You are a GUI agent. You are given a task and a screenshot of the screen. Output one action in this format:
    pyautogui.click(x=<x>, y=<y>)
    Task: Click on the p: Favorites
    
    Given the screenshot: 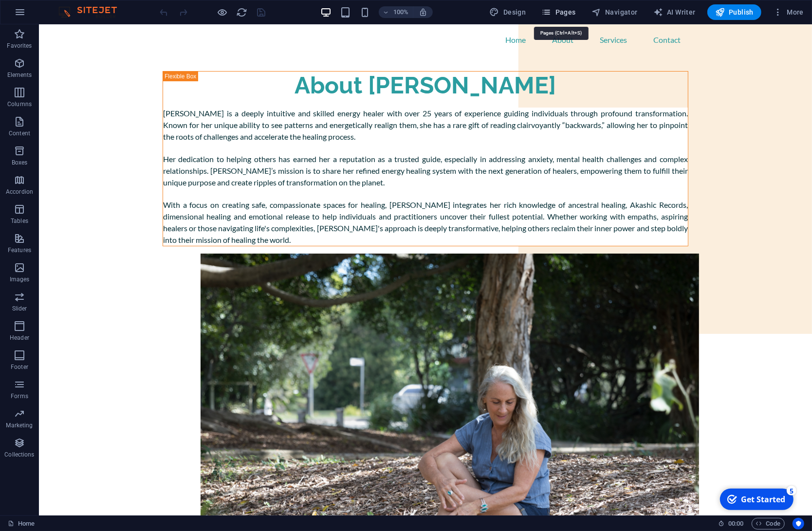 What is the action you would take?
    pyautogui.click(x=19, y=45)
    